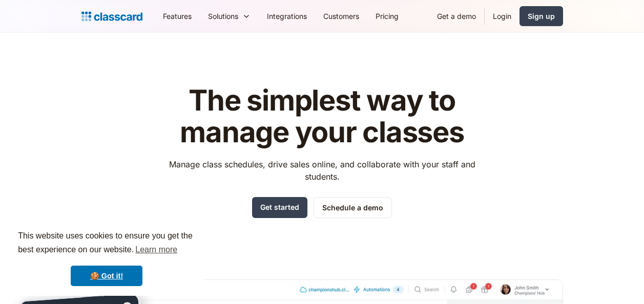  What do you see at coordinates (156, 250) in the screenshot?
I see `a: learn more about cookies` at bounding box center [156, 250].